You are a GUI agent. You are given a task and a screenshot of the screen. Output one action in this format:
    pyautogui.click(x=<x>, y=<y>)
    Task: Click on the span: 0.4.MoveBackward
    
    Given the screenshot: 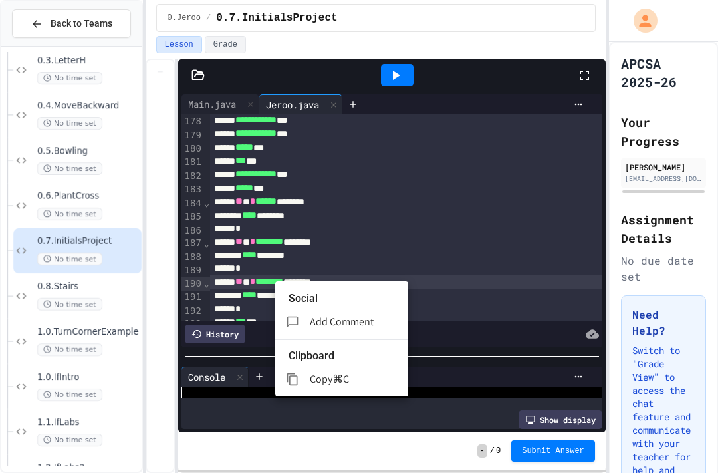 What is the action you would take?
    pyautogui.click(x=88, y=106)
    